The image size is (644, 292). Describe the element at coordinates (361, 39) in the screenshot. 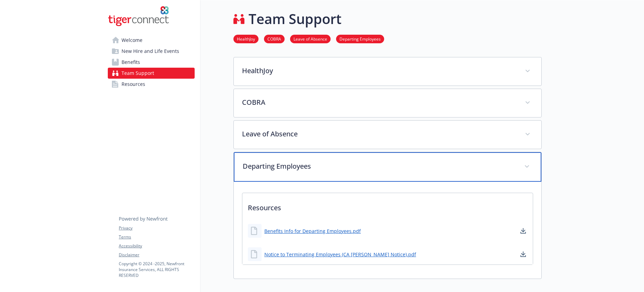

I see `a: Departing Employees` at that location.